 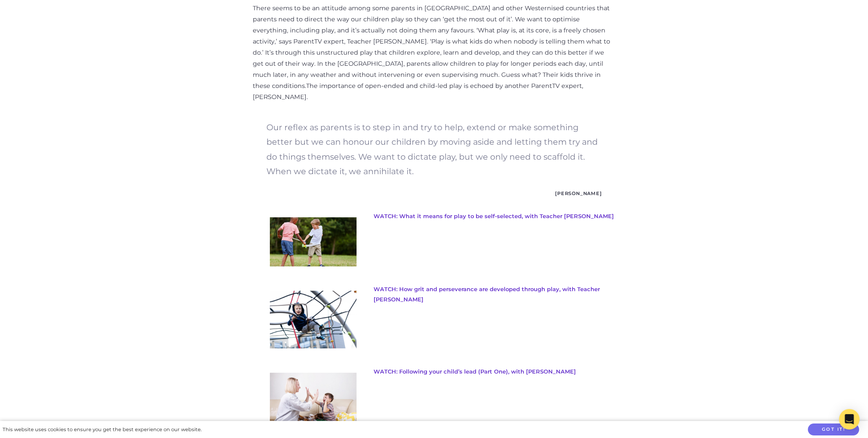 I want to click on div: Open Intercom Messenger, so click(x=849, y=419).